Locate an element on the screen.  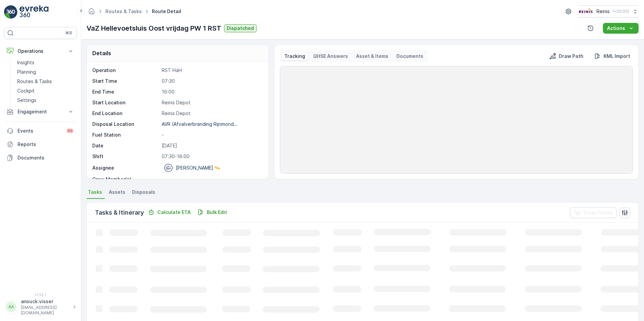
p: End Time is located at coordinates (125, 92).